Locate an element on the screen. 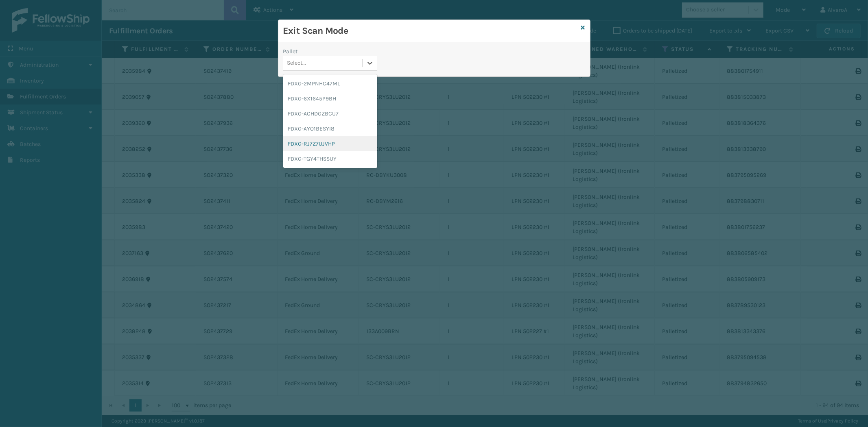 This screenshot has height=427, width=868. div: FDXG-AYO1BESYI8 is located at coordinates (330, 128).